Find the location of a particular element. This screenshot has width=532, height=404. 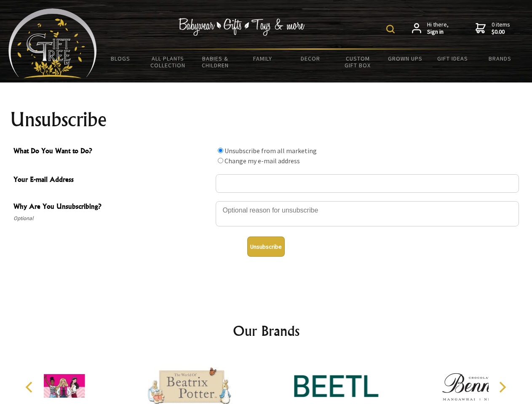

button: Next is located at coordinates (502, 387).